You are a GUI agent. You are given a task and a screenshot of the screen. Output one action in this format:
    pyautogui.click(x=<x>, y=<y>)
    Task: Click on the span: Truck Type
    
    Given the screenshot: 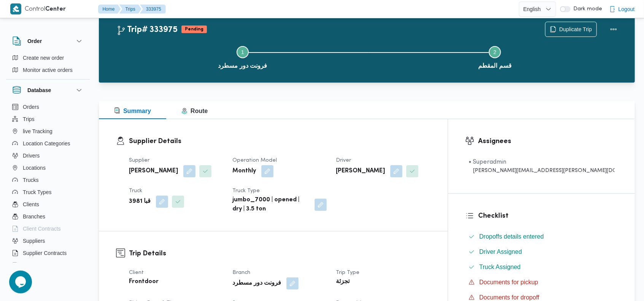 What is the action you would take?
    pyautogui.click(x=246, y=191)
    